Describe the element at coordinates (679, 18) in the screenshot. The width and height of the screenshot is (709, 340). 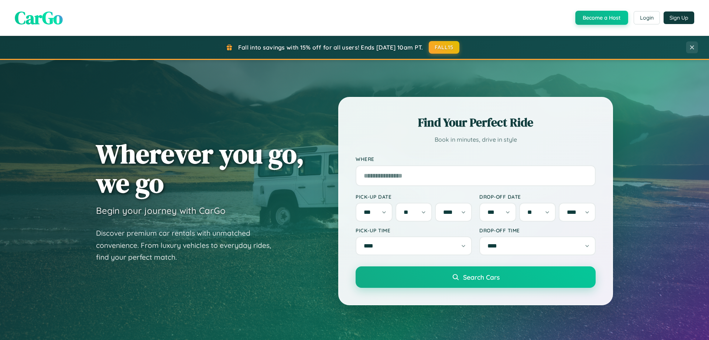
I see `button: Sign Up` at that location.